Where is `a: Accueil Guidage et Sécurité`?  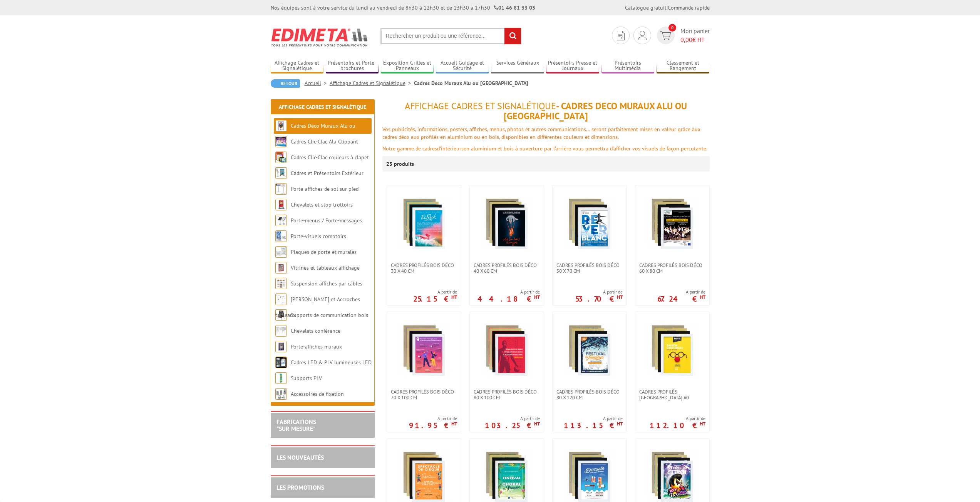 a: Accueil Guidage et Sécurité is located at coordinates (462, 66).